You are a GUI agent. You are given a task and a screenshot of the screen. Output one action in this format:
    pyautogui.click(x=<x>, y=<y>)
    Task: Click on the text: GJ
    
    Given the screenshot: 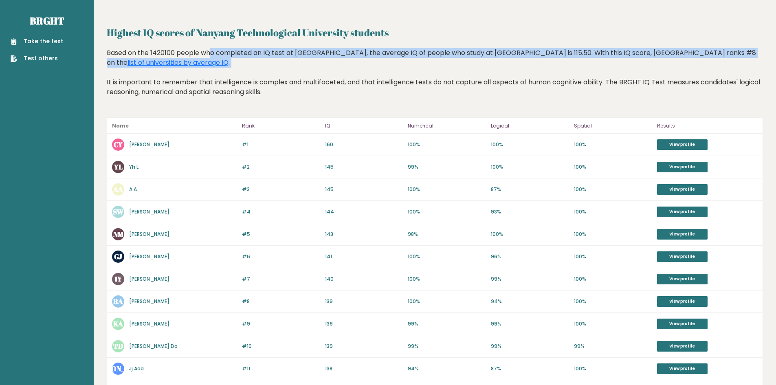 What is the action you would take?
    pyautogui.click(x=118, y=256)
    